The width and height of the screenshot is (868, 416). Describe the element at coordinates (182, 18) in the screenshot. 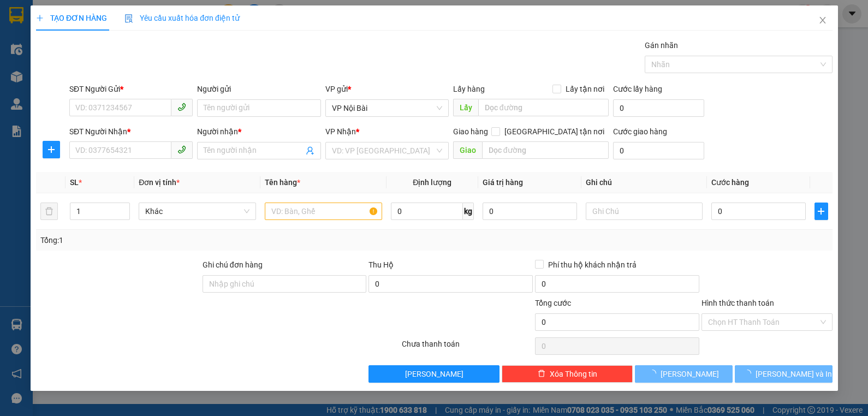

I see `span: Yêu cầu xuất hóa đơn điện tử` at that location.